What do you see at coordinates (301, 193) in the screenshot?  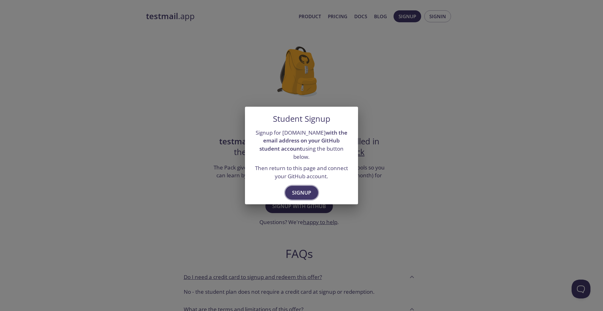 I see `button: Signup` at bounding box center [301, 193].